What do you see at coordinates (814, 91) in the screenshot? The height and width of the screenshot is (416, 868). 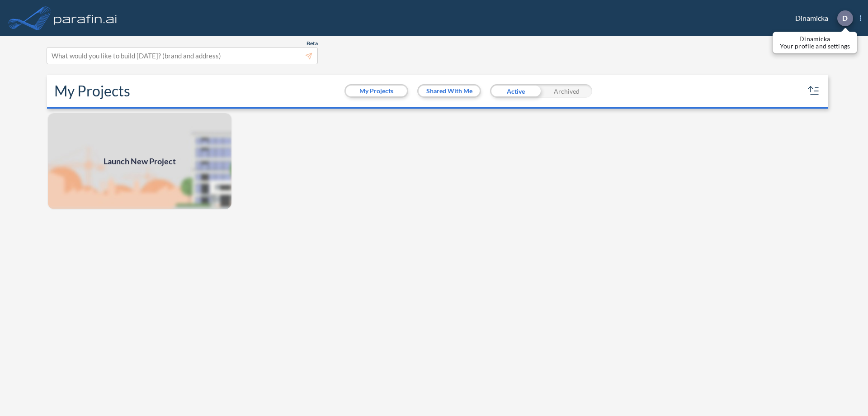 I see `button: sort` at bounding box center [814, 91].